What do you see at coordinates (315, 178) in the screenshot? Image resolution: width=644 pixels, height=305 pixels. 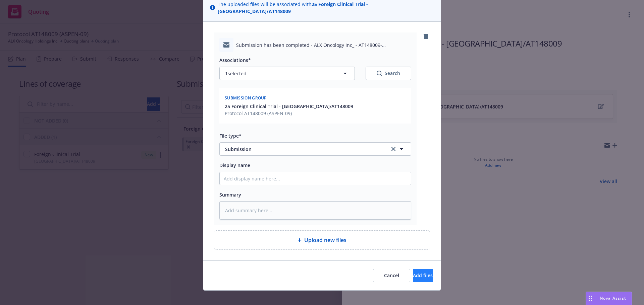 I see `input: Add display name here...` at bounding box center [315, 178].